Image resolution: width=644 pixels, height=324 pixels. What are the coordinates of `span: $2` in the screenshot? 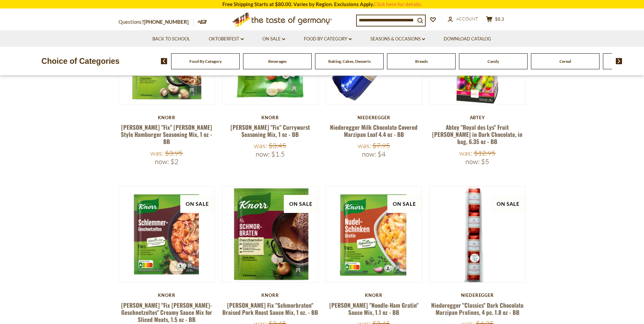 It's located at (174, 162).